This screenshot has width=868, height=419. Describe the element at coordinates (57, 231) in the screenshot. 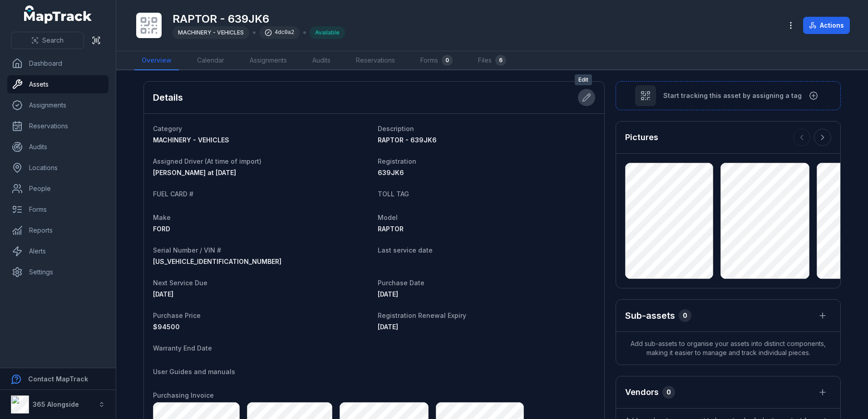

I see `a: Reports` at that location.